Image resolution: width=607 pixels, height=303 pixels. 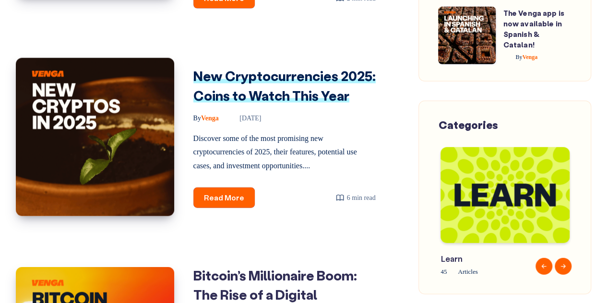 What do you see at coordinates (356, 198) in the screenshot?
I see `div: 6 min read` at bounding box center [356, 198].